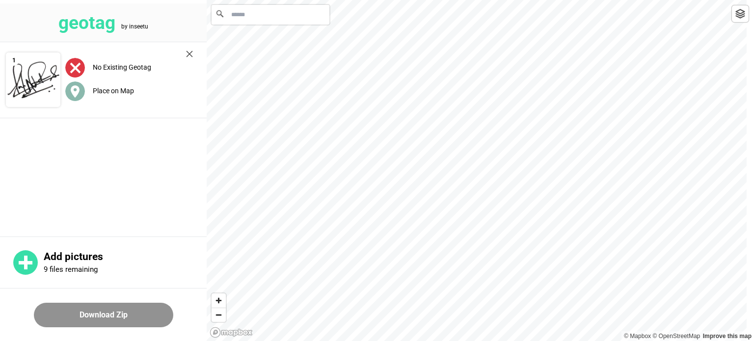 This screenshot has width=754, height=341. What do you see at coordinates (122, 67) in the screenshot?
I see `label: No Existing Geotag` at bounding box center [122, 67].